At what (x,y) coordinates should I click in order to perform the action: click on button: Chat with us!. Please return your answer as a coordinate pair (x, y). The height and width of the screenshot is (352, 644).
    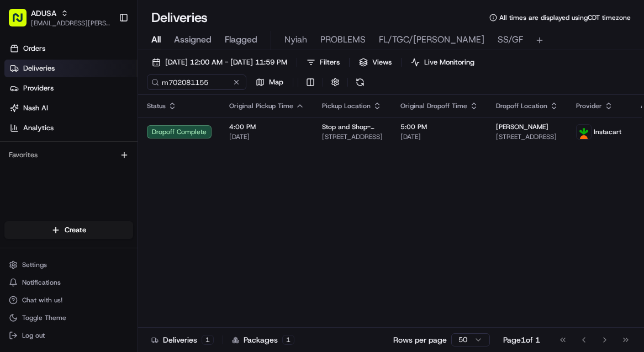
    Looking at the image, I should click on (68, 300).